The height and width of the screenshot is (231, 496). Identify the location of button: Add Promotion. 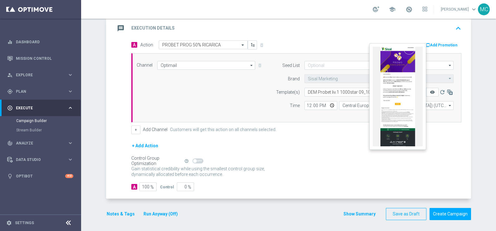
(442, 45).